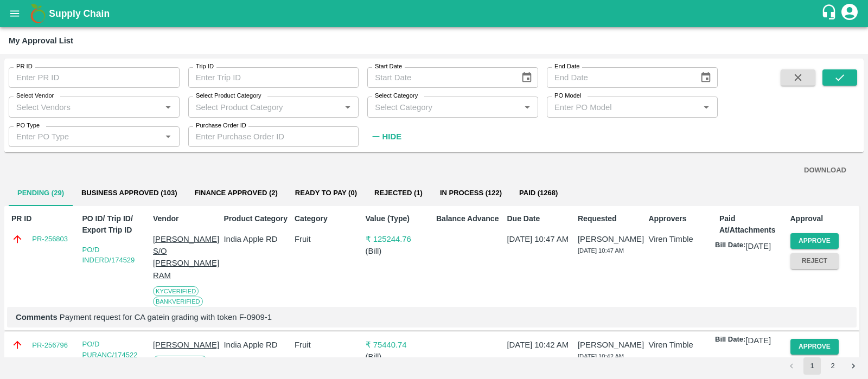  I want to click on label: Start Date, so click(388, 67).